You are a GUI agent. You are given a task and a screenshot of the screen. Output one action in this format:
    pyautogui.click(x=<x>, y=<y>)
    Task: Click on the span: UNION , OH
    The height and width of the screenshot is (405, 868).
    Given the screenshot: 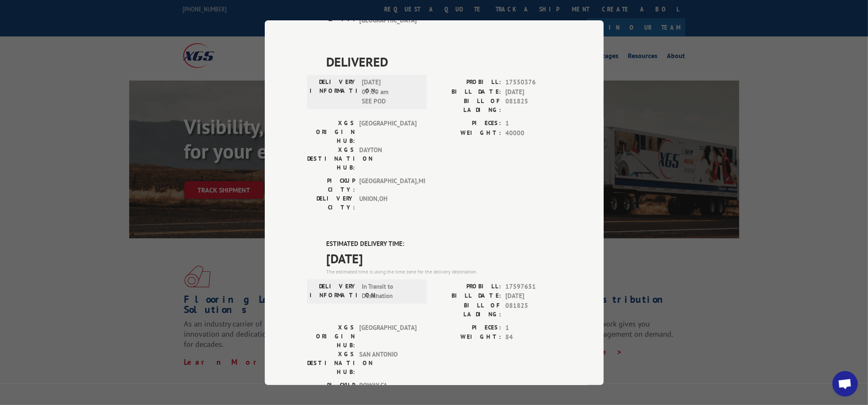 What is the action you would take?
    pyautogui.click(x=388, y=203)
    